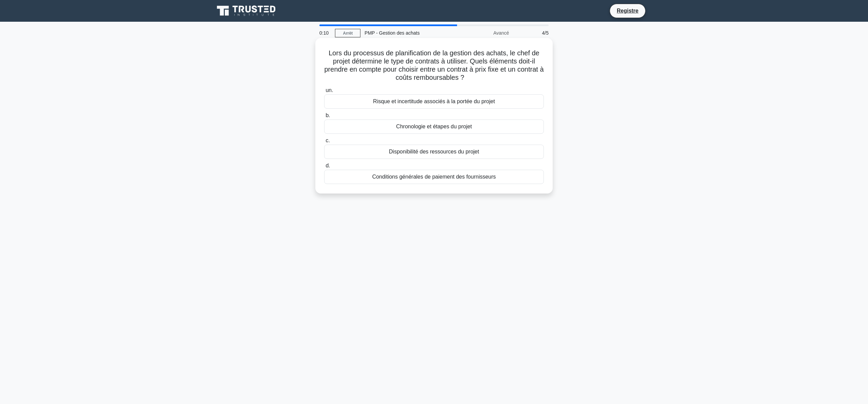 The height and width of the screenshot is (404, 868). Describe the element at coordinates (434, 101) in the screenshot. I see `font: Risque et incertitude associés à la portée du projet` at that location.